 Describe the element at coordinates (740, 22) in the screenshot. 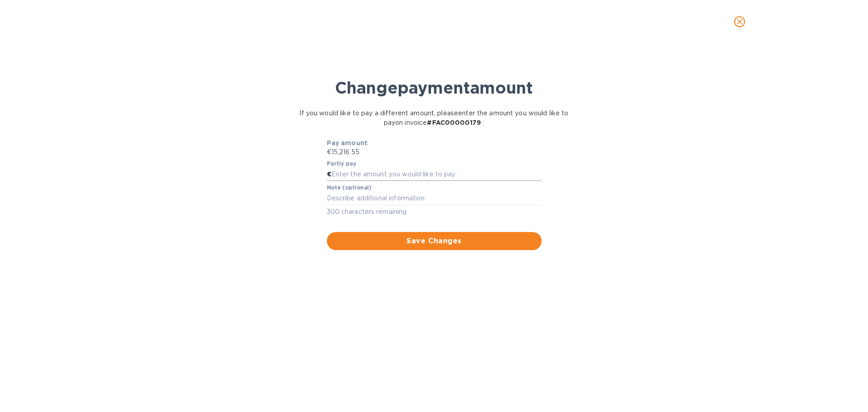

I see `button: close` at that location.